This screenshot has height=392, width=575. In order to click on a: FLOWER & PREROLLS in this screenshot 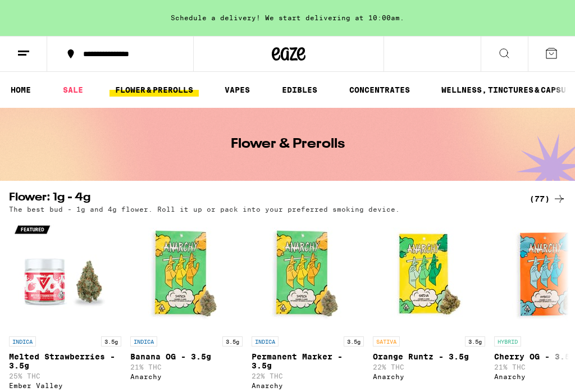, I will do `click(154, 90)`.